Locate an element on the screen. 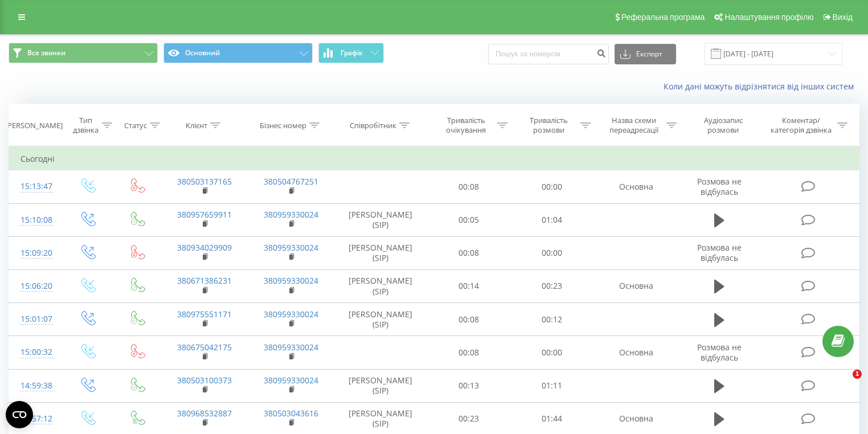 Image resolution: width=868 pixels, height=434 pixels. span: Вихід is located at coordinates (843, 17).